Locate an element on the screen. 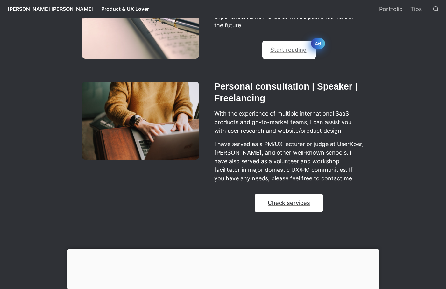  p: With the experience of multiple international SaaS products and go-to-market teams, I can assist ... is located at coordinates (289, 122).